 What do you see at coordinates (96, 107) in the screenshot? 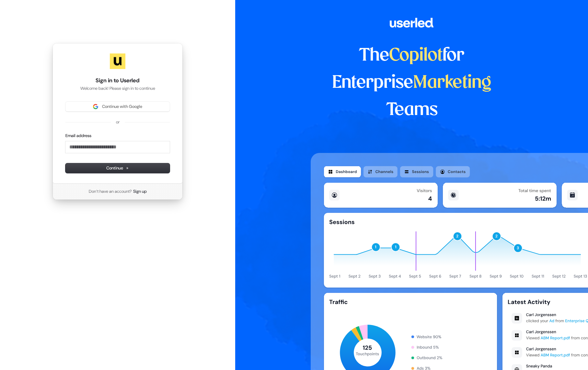
I see `img: Sign in with Google` at bounding box center [96, 107].